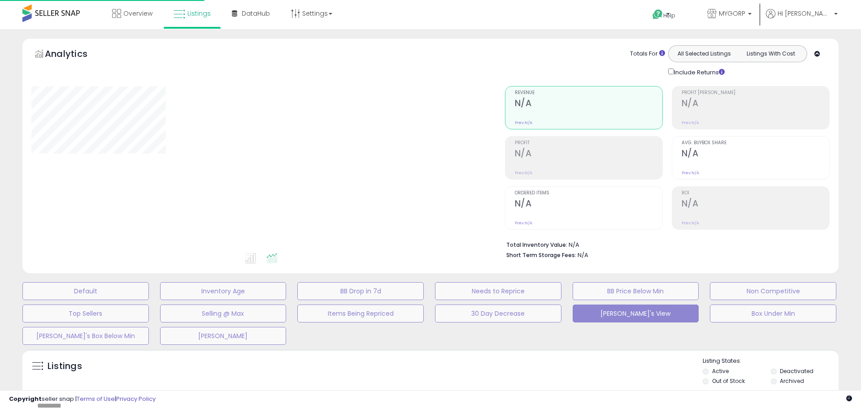 The image size is (861, 408). What do you see at coordinates (223, 314) in the screenshot?
I see `button: Selling @ Max` at bounding box center [223, 314].